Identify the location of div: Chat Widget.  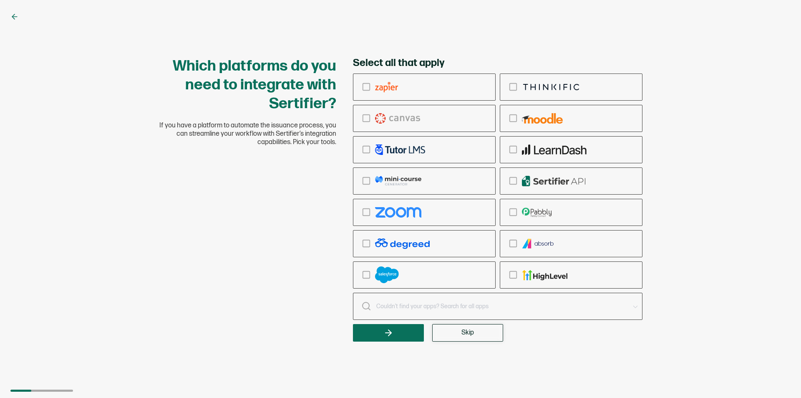
(780, 378).